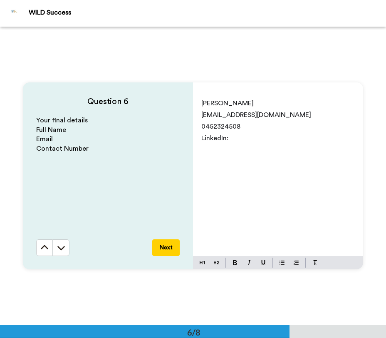  What do you see at coordinates (216, 262) in the screenshot?
I see `img: heading-two-block.svg` at bounding box center [216, 262].